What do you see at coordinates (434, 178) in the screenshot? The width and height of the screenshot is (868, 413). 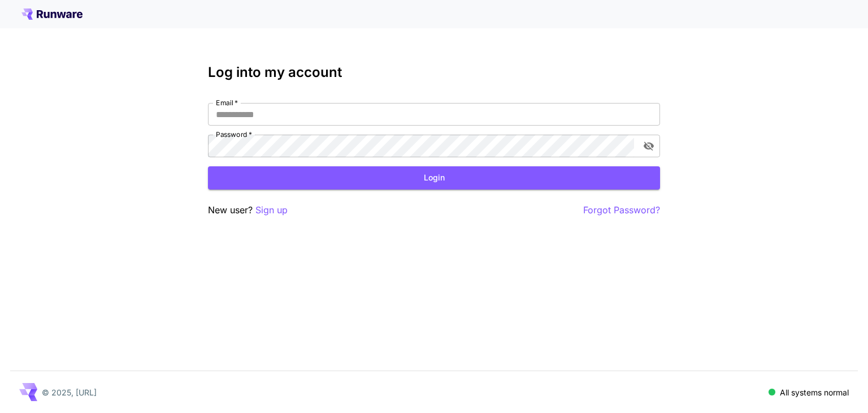 I see `button: Login` at bounding box center [434, 178].